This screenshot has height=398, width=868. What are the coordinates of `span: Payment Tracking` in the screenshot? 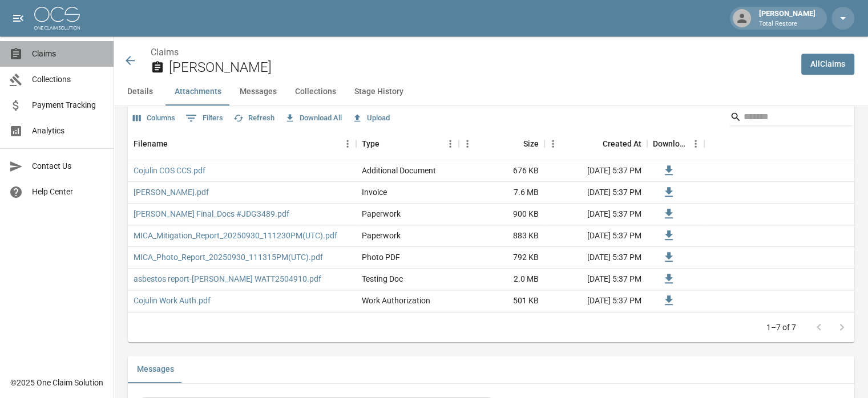 It's located at (68, 105).